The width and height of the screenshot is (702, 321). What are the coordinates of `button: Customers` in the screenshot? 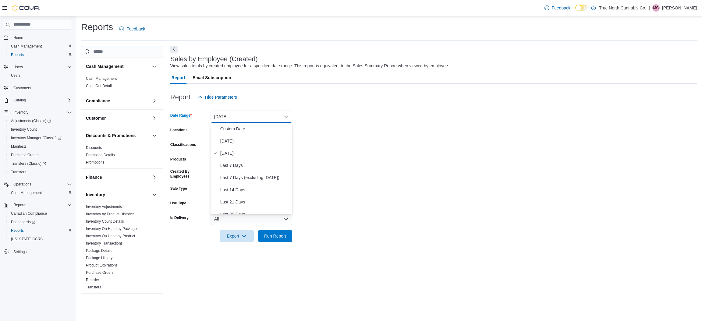 It's located at (38, 88).